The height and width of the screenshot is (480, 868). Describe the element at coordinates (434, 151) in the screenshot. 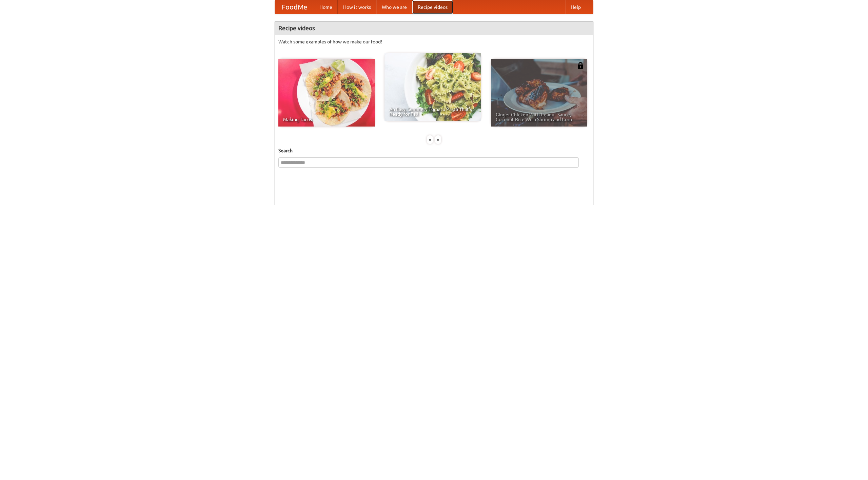

I see `h5: Search` at that location.